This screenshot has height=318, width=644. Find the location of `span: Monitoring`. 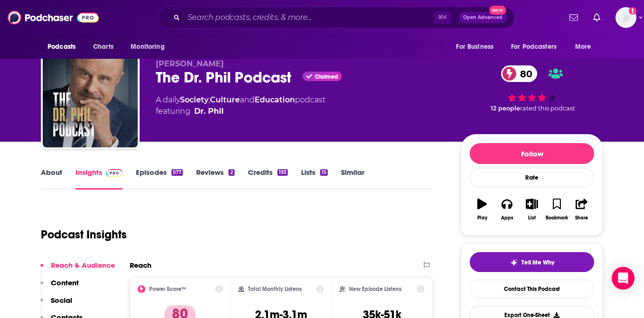

span: Monitoring is located at coordinates (147, 47).